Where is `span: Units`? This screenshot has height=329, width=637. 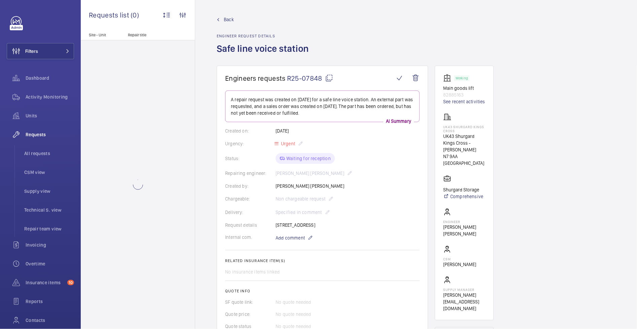
span: Units is located at coordinates (50, 116).